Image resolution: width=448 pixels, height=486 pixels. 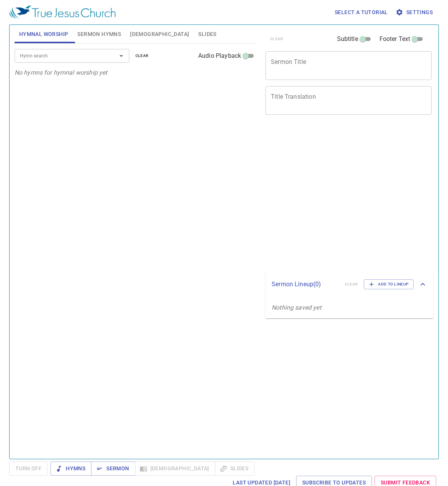 I want to click on span: Subtitle, so click(x=347, y=39).